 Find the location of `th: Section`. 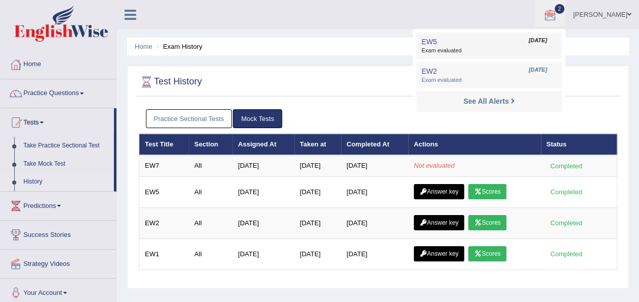

th: Section is located at coordinates (211, 144).